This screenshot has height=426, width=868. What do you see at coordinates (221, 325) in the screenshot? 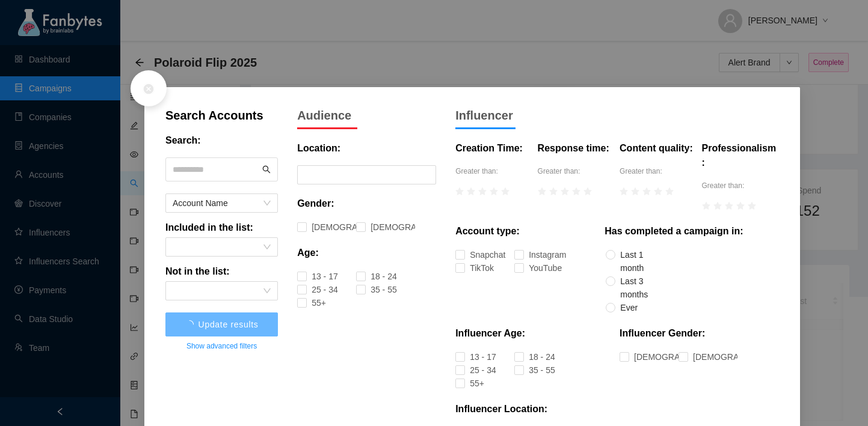
I see `button: Update results` at bounding box center [221, 325].